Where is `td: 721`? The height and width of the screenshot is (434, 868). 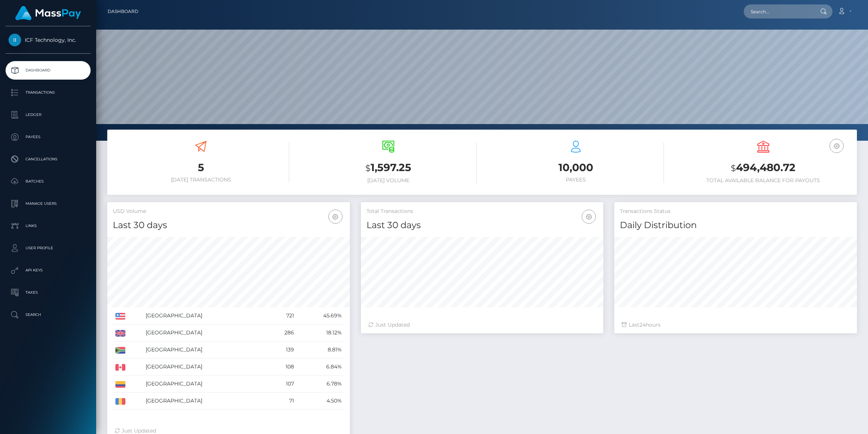 td: 721 is located at coordinates (282, 316).